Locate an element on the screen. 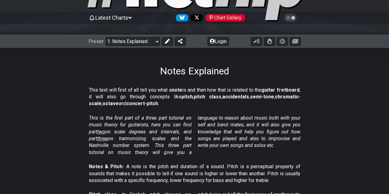  strong: octave is located at coordinates (110, 103).